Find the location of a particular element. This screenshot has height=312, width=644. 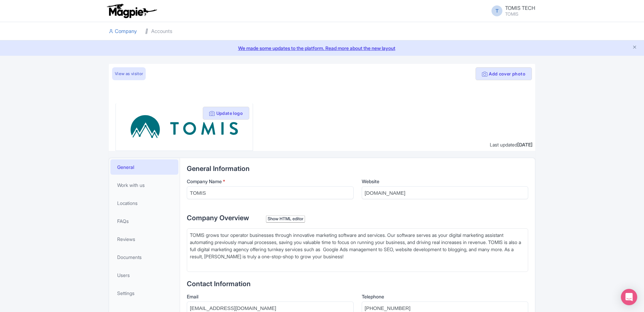

a: Accounts is located at coordinates (159, 31).